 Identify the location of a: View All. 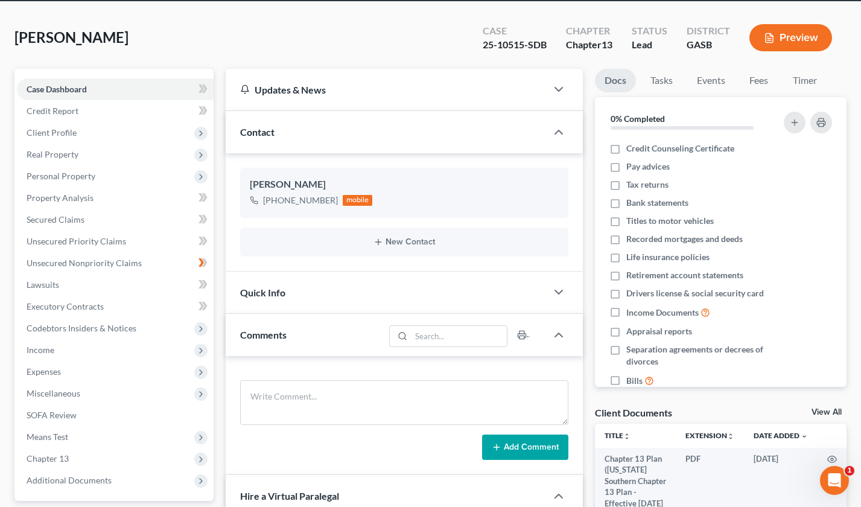
(826, 412).